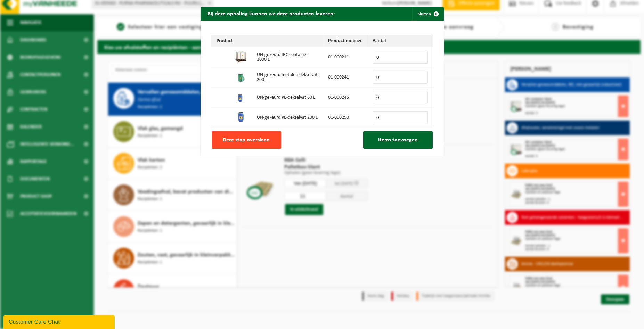 The image size is (644, 329). What do you see at coordinates (246, 140) in the screenshot?
I see `span: Deze stap overslaan` at bounding box center [246, 140].